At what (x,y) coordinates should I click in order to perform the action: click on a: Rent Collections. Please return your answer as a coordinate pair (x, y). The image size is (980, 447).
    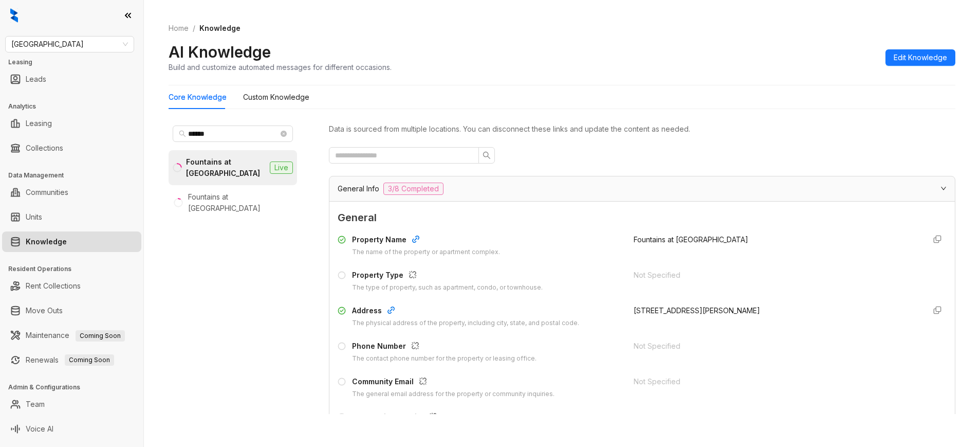
    Looking at the image, I should click on (53, 286).